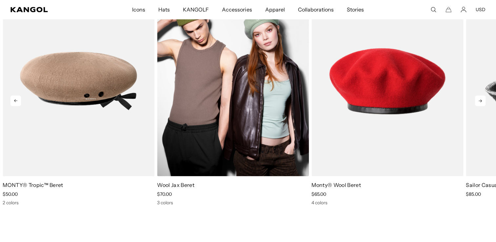 This screenshot has height=242, width=496. What do you see at coordinates (175, 185) in the screenshot?
I see `a: Wool Jax Beret` at bounding box center [175, 185].